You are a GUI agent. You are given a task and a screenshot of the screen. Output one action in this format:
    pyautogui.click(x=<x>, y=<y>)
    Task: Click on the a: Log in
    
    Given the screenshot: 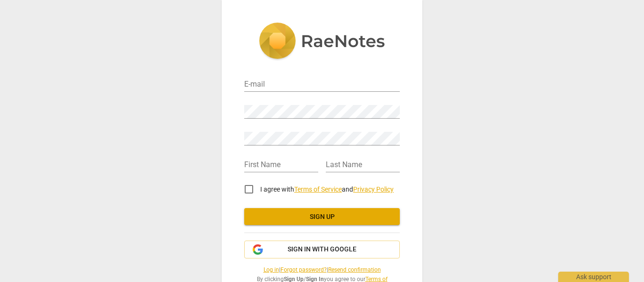 What is the action you would take?
    pyautogui.click(x=271, y=270)
    